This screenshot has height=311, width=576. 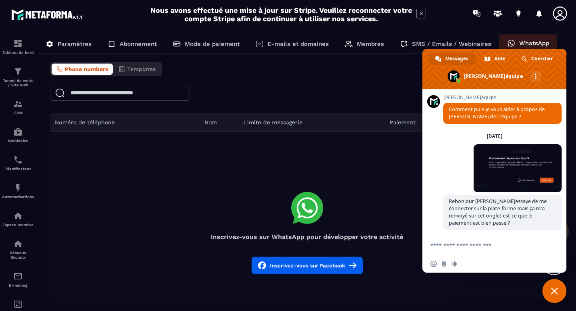 What do you see at coordinates (554, 291) in the screenshot?
I see `a: Fermer le chat` at bounding box center [554, 291].